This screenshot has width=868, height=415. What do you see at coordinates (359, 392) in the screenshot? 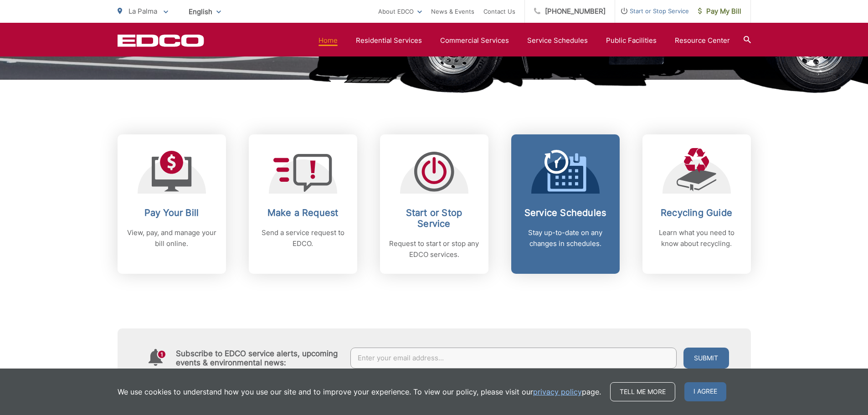
I see `p: We use cookies to understand how you use our site and to improve your experience. To view our pol...` at bounding box center [359, 392].